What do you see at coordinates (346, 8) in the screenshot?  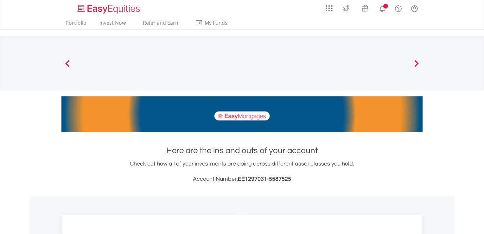 I see `img: thrive-v2.svg` at bounding box center [346, 8].